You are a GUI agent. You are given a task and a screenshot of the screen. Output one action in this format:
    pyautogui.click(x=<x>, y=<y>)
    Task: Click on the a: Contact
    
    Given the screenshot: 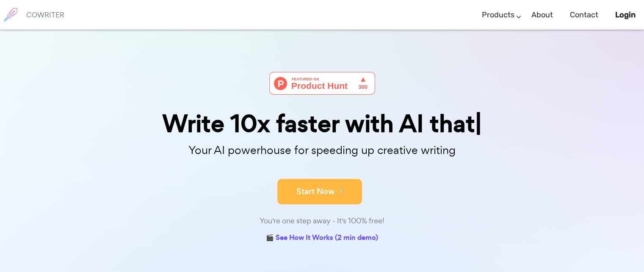 What is the action you would take?
    pyautogui.click(x=584, y=15)
    